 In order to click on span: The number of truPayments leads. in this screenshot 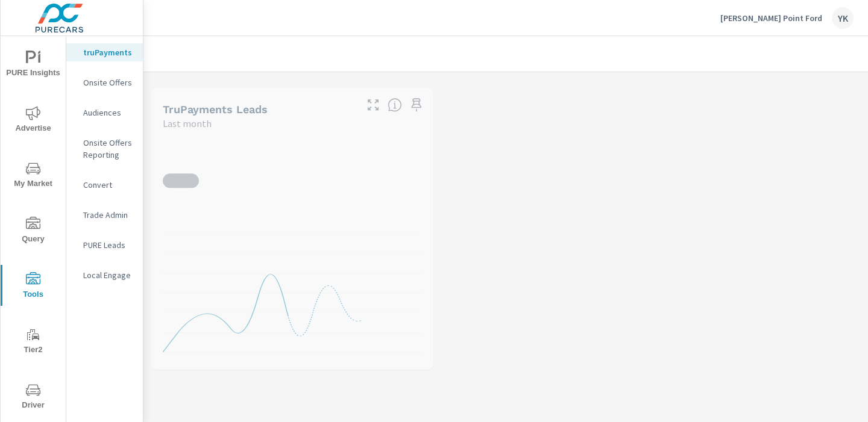, I will do `click(395, 105)`.